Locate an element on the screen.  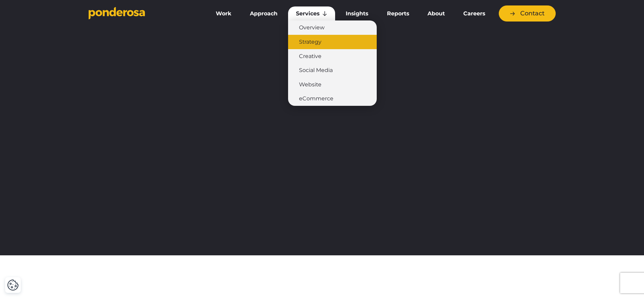
a: Approach is located at coordinates (264, 14).